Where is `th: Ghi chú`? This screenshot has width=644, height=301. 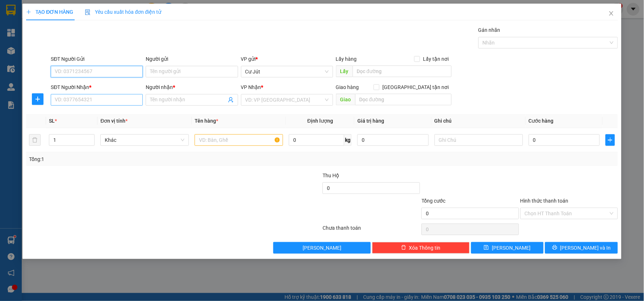
th: Ghi chú is located at coordinates (479, 121).